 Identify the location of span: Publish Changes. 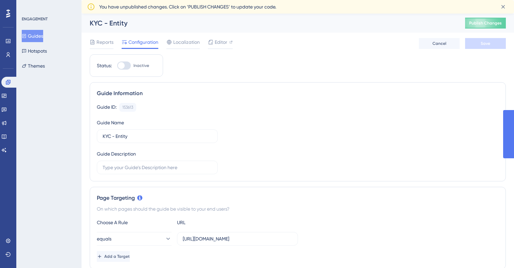
(486, 23).